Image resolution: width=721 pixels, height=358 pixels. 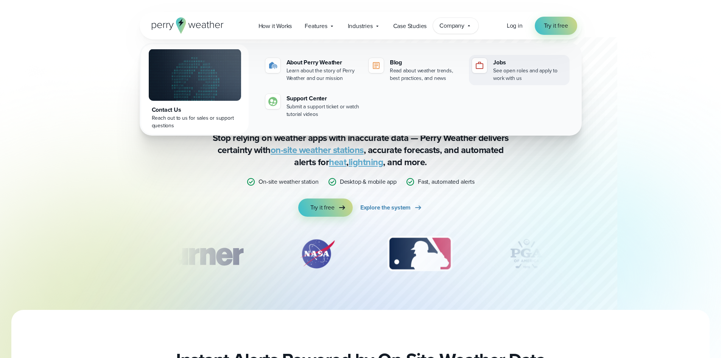 What do you see at coordinates (446, 182) in the screenshot?
I see `p: Fast, automated alerts` at bounding box center [446, 182].